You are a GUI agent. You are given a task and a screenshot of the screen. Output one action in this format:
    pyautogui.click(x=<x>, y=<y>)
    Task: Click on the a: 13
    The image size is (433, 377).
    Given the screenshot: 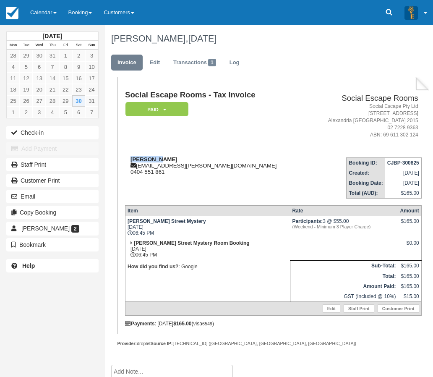 What is the action you would take?
    pyautogui.click(x=39, y=78)
    